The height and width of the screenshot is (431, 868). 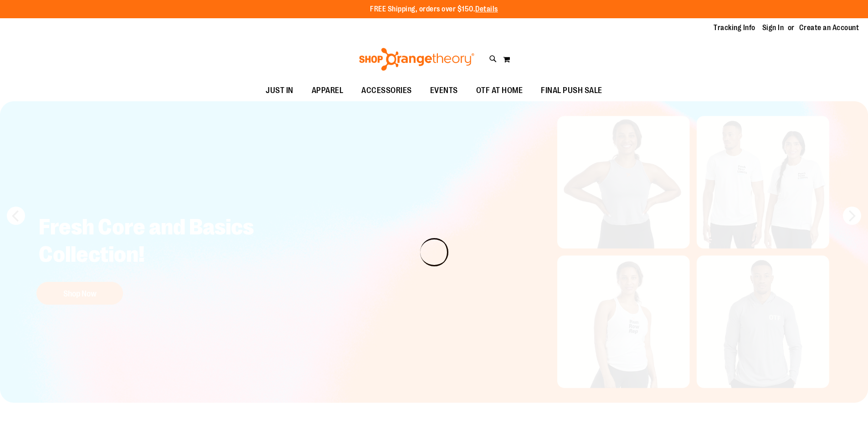 I want to click on a: Create an Account, so click(x=829, y=28).